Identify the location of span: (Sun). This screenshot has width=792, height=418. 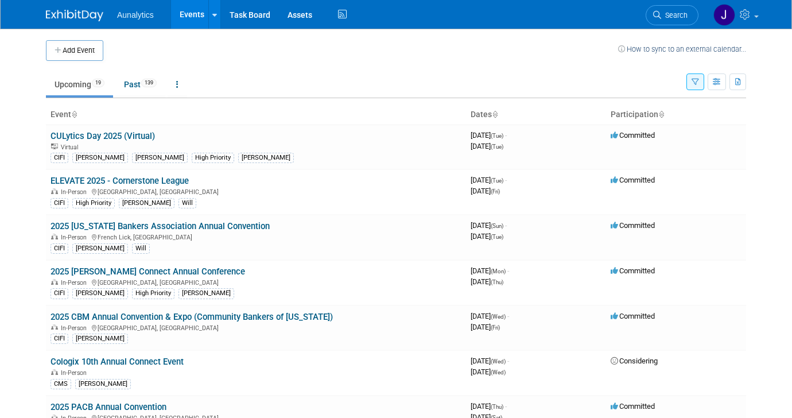
(497, 226).